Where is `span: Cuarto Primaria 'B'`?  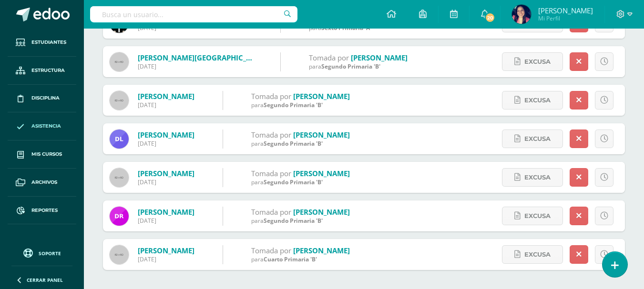 span: Cuarto Primaria 'B' is located at coordinates (290, 259).